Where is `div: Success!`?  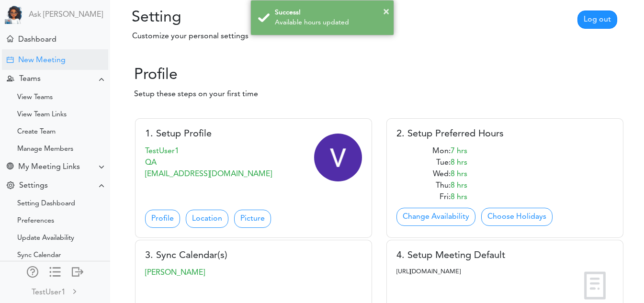 div: Success! is located at coordinates (330, 13).